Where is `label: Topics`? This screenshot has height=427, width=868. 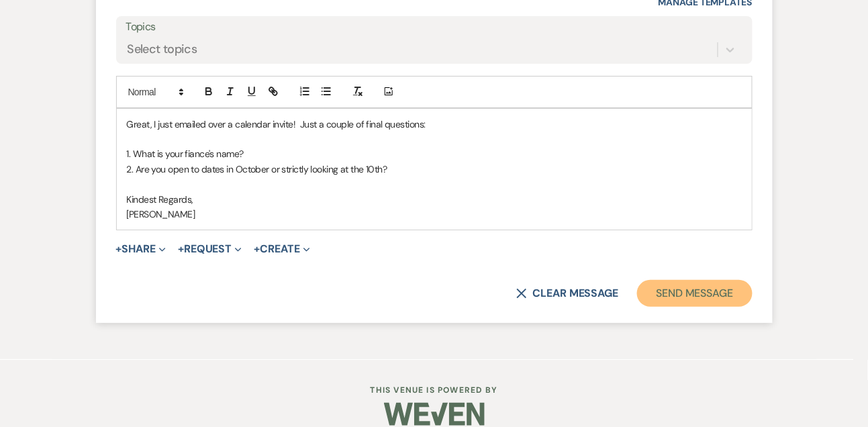 label: Topics is located at coordinates (434, 27).